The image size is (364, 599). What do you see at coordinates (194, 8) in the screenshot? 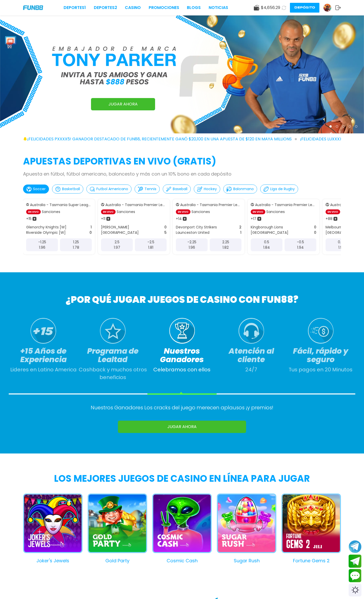
I see `a: BLOGS` at bounding box center [194, 8].